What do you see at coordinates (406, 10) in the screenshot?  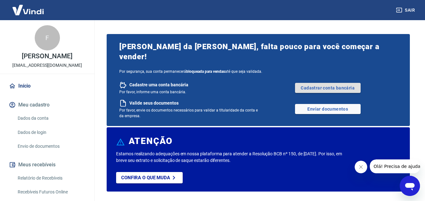 I see `button: Sair` at bounding box center [406, 10].